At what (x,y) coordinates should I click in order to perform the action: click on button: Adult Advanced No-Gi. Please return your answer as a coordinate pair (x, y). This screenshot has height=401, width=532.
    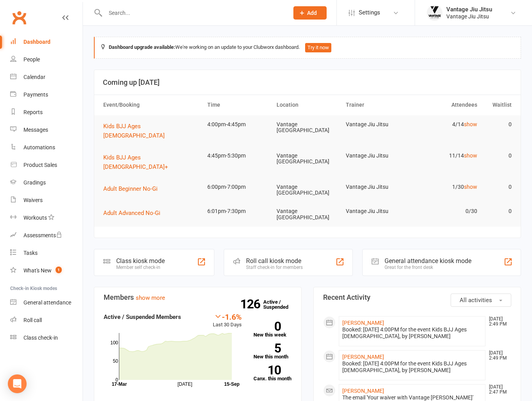
    Looking at the image, I should click on (135, 213).